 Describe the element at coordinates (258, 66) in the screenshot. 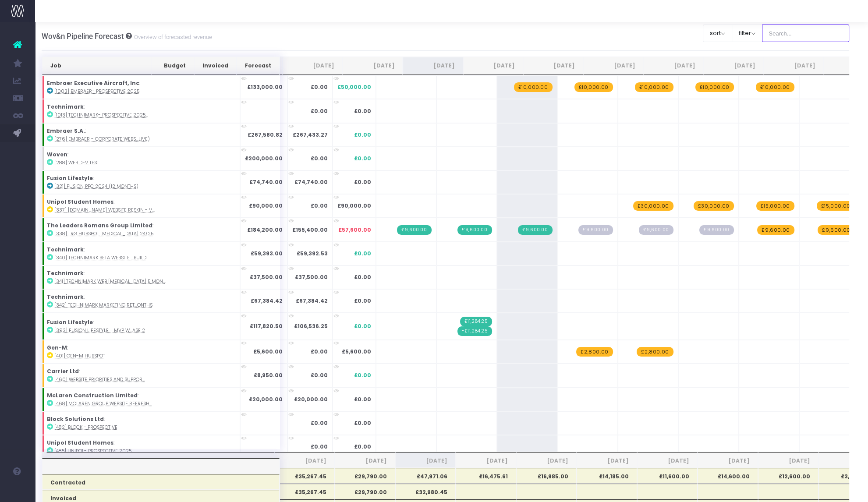

I see `th: Forecast` at that location.